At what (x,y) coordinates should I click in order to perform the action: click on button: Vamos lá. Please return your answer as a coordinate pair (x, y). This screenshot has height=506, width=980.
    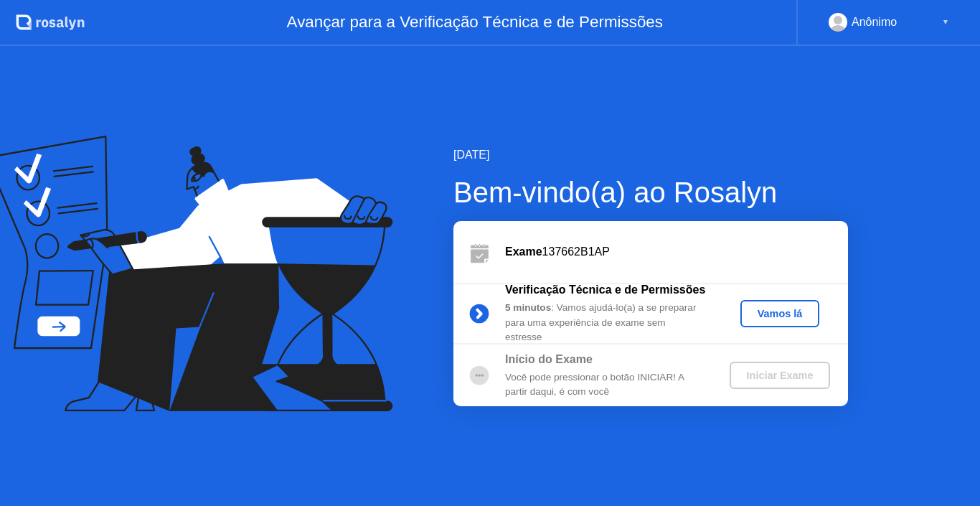
    Looking at the image, I should click on (780, 314).